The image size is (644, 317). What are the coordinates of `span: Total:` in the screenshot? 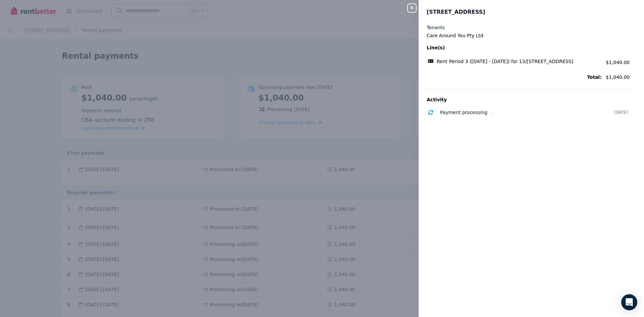 It's located at (514, 77).